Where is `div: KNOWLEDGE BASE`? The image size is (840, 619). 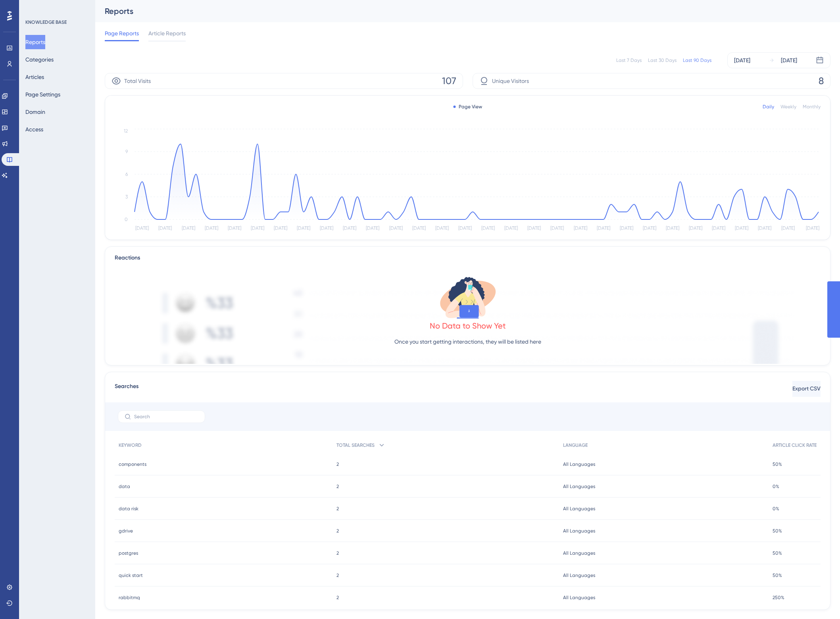
div: KNOWLEDGE BASE is located at coordinates (46, 22).